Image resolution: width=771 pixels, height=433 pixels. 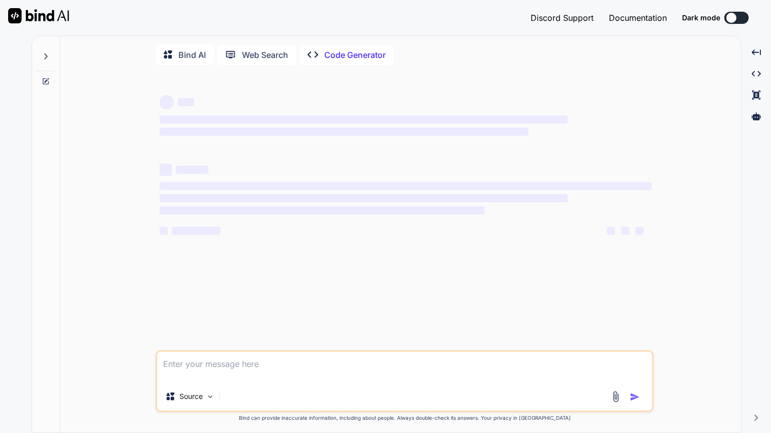 What do you see at coordinates (210, 396) in the screenshot?
I see `img: Pick Models` at bounding box center [210, 396].